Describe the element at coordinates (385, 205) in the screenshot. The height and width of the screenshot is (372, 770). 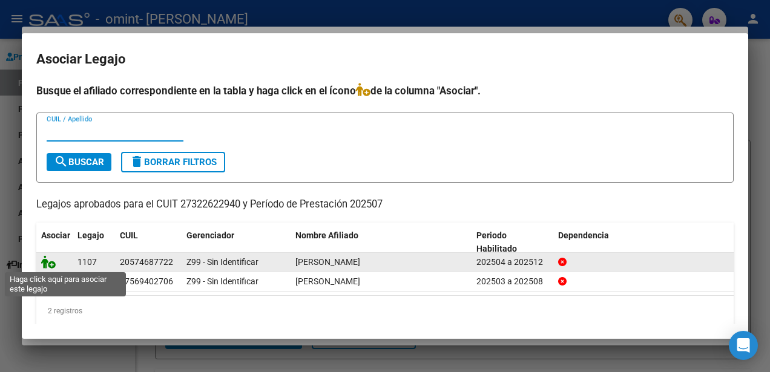
I see `p: Legajos aprobados para el CUIT 27322622940 y Período de Prestación 202507` at that location.